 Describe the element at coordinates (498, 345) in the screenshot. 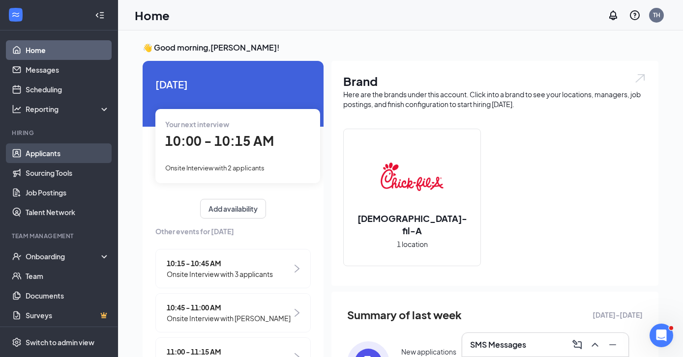

I see `h3: SMS Messages` at that location.